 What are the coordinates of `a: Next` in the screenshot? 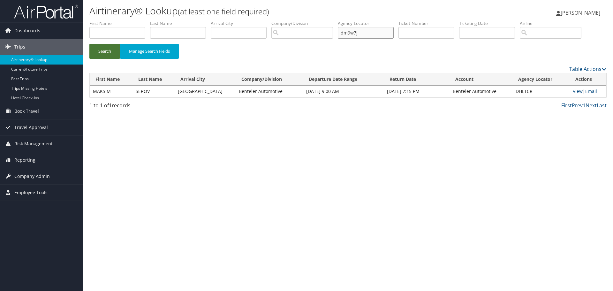 It's located at (591, 105).